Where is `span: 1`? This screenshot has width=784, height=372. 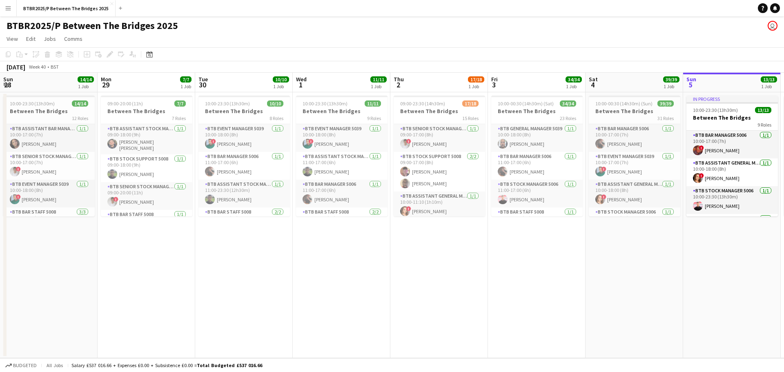 span: 1 is located at coordinates (301, 85).